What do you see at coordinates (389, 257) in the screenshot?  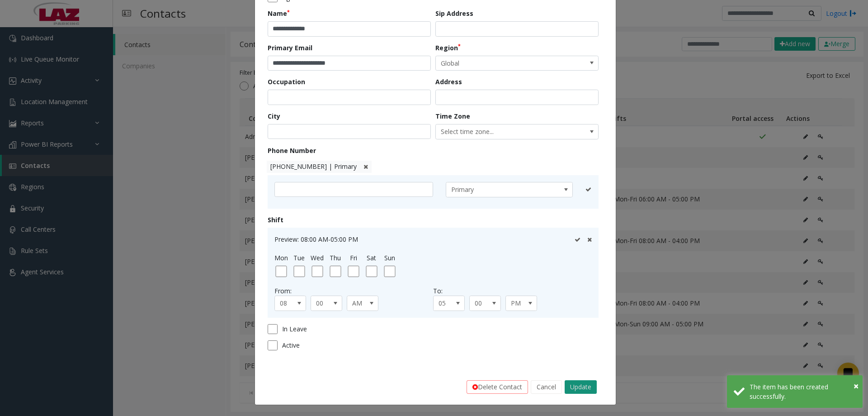 I see `label: Sun` at bounding box center [389, 257].